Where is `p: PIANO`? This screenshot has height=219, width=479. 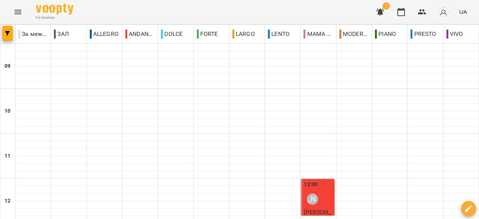
p: PIANO is located at coordinates (385, 34).